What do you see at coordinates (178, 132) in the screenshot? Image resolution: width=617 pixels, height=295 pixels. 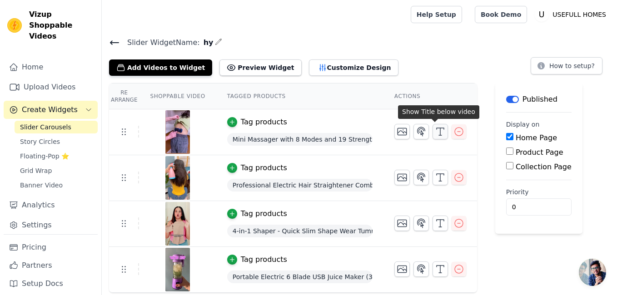 I see `img: vizup-images-476a.png` at bounding box center [178, 132].